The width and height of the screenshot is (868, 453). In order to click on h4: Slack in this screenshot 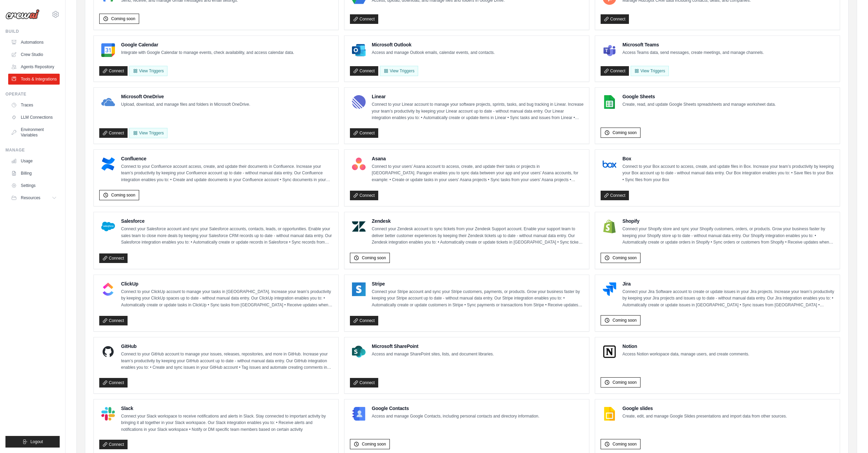, I will do `click(227, 409)`.